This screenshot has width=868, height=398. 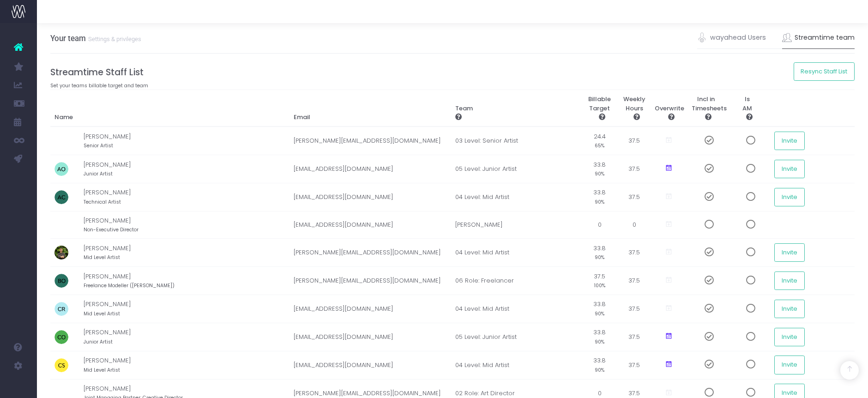 I want to click on small: Non-Executive Director, so click(x=111, y=229).